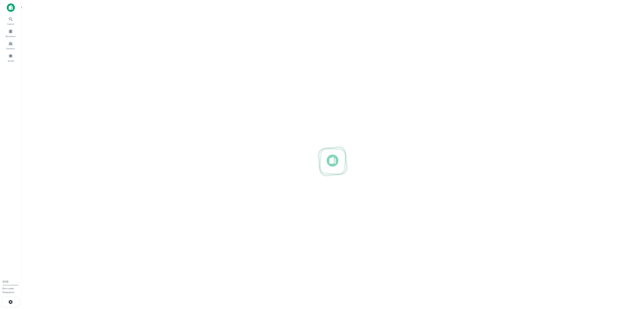 This screenshot has height=309, width=644. What do you see at coordinates (633, 285) in the screenshot?
I see `div: Chat Widget` at bounding box center [633, 285].